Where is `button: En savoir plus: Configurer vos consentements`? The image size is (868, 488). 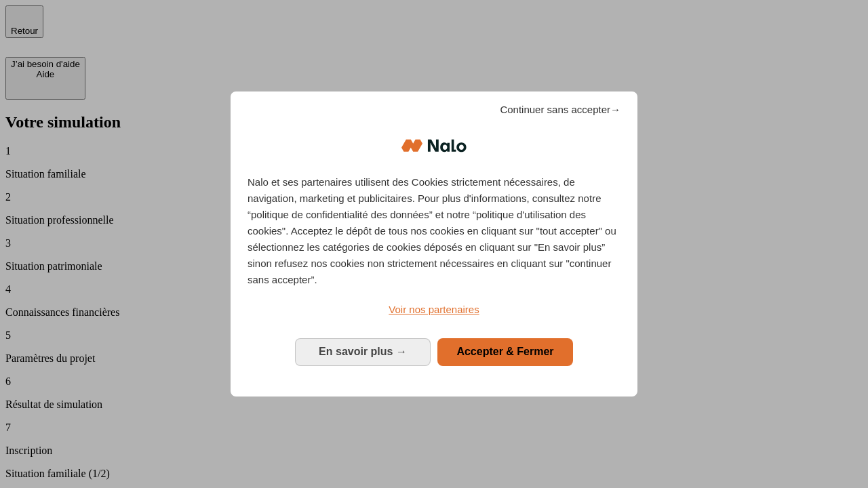
button: En savoir plus: Configurer vos consentements is located at coordinates (363, 352).